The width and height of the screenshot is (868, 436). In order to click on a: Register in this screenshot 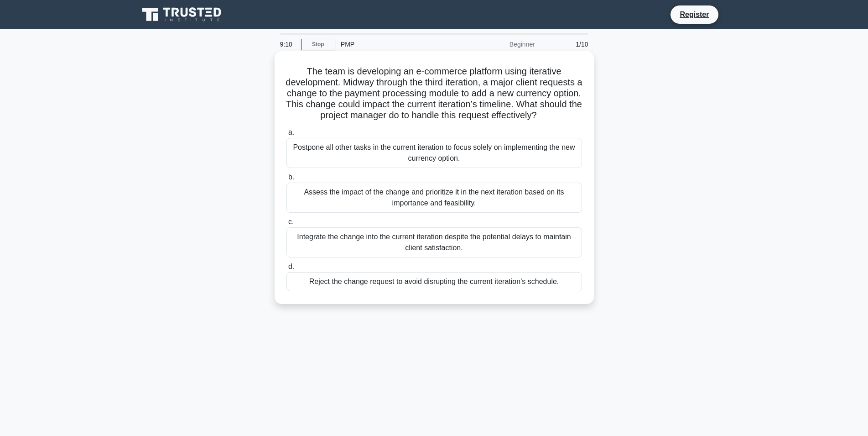, I will do `click(694, 14)`.